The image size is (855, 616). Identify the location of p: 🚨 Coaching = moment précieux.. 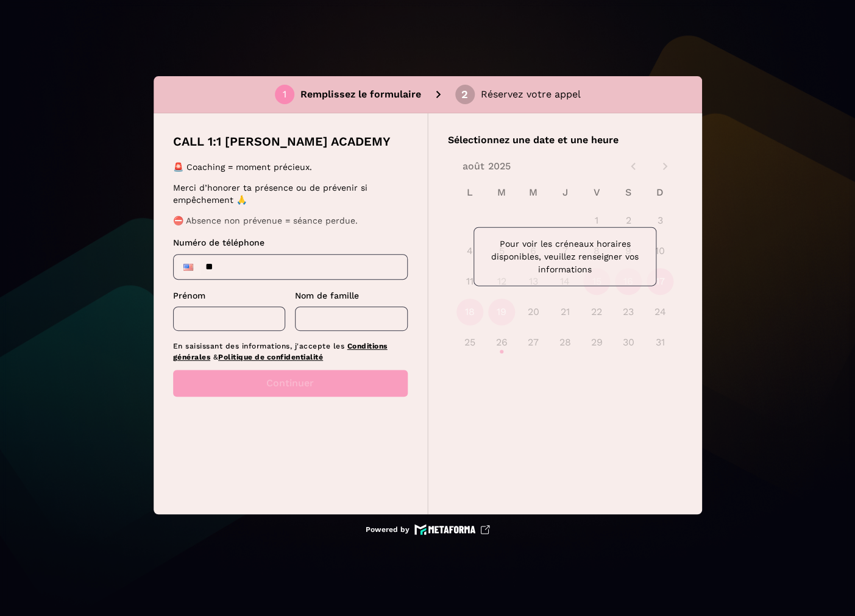
(288, 167).